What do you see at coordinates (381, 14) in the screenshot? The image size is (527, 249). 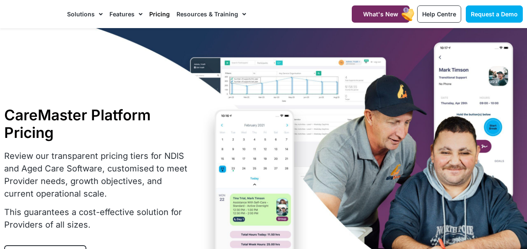 I see `span: What's New` at bounding box center [381, 14].